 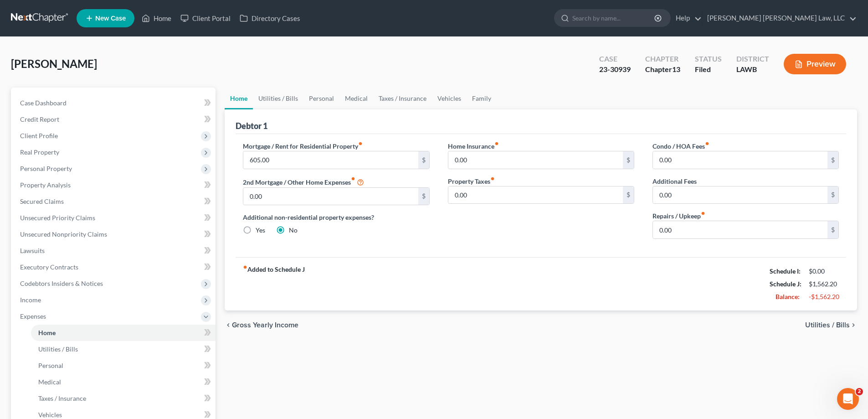 I want to click on a: Directory Cases, so click(x=270, y=18).